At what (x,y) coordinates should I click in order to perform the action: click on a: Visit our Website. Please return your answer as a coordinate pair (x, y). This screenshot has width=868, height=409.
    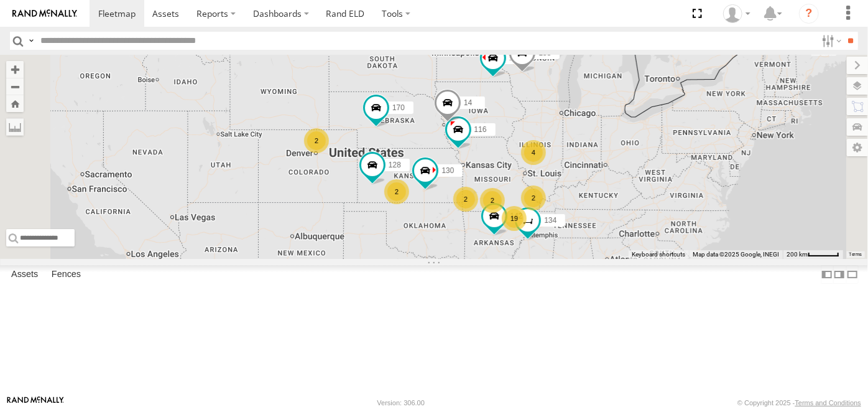
    Looking at the image, I should click on (35, 403).